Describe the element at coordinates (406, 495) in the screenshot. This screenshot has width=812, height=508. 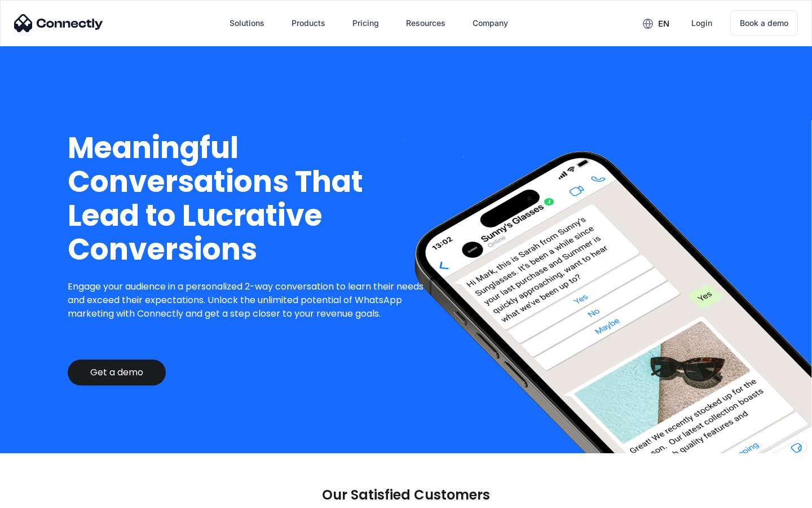
I see `p: Our Satisfied Customers` at that location.